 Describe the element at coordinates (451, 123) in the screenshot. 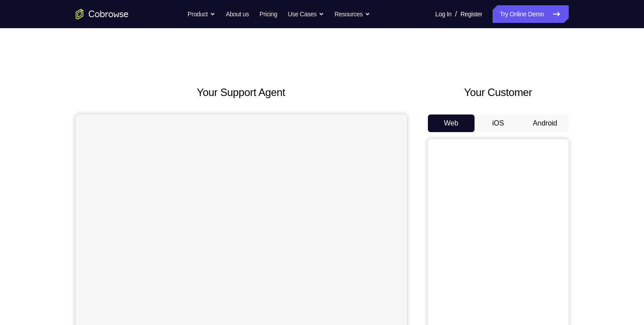

I see `button: Web` at that location.